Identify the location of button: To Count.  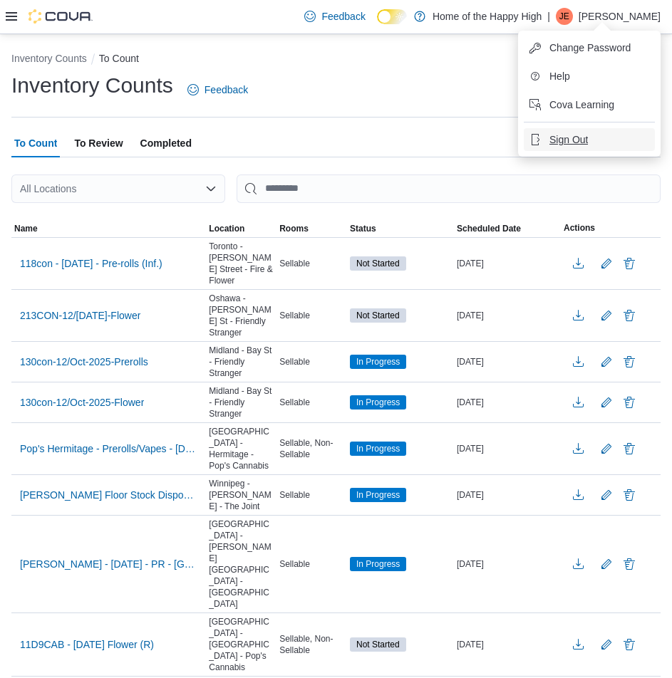
(119, 58).